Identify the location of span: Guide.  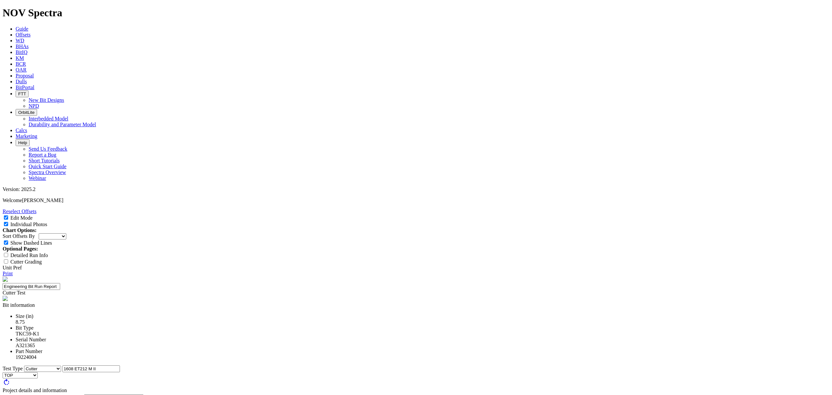
(22, 29).